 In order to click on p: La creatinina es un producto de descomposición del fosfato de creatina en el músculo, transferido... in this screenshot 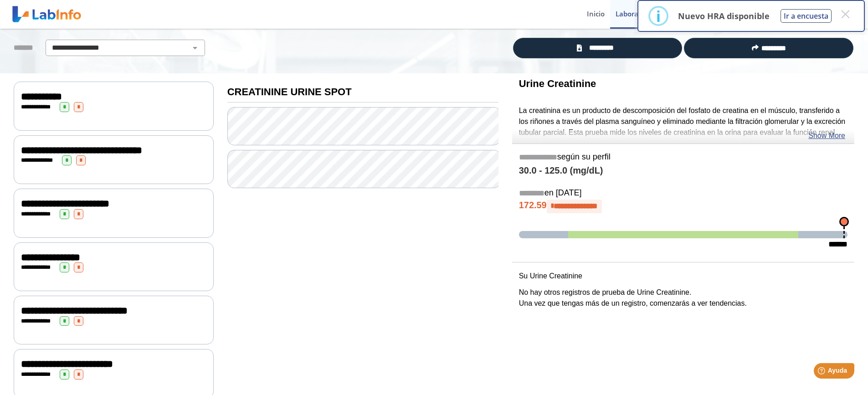, I will do `click(683, 121)`.